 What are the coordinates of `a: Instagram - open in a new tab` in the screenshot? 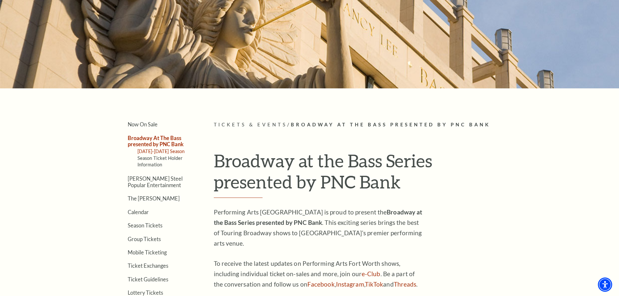 It's located at (350, 284).